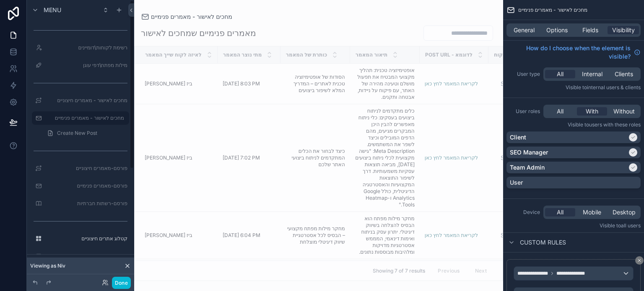  What do you see at coordinates (543, 243) in the screenshot?
I see `span: Custom rules` at bounding box center [543, 243].